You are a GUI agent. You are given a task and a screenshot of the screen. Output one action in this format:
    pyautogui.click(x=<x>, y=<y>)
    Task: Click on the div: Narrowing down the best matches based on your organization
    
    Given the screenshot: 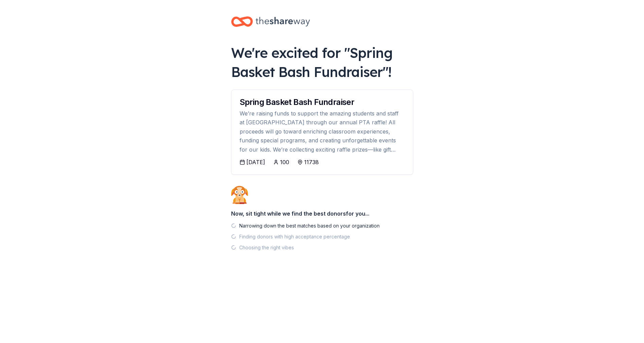 What is the action you would take?
    pyautogui.click(x=309, y=226)
    